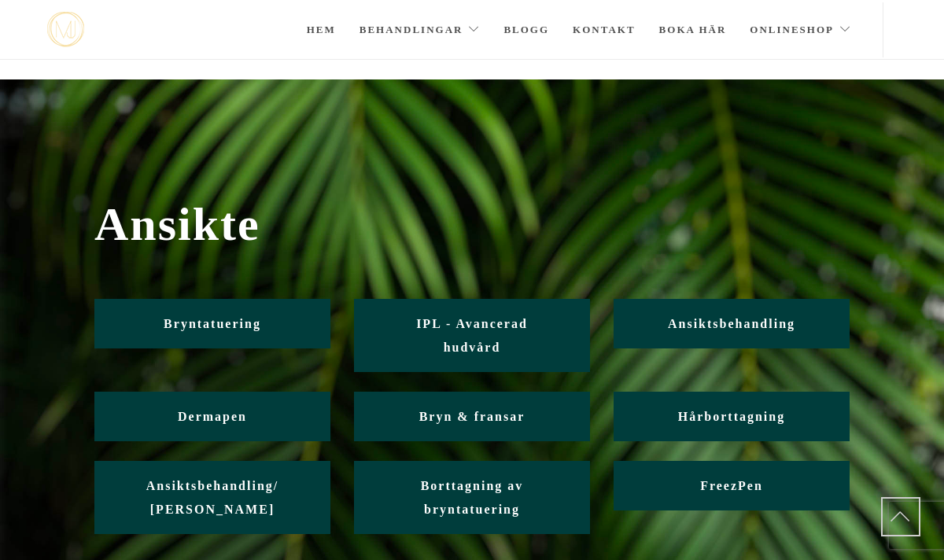 This screenshot has width=944, height=560. What do you see at coordinates (472, 416) in the screenshot?
I see `span: Bryn & fransar` at bounding box center [472, 416].